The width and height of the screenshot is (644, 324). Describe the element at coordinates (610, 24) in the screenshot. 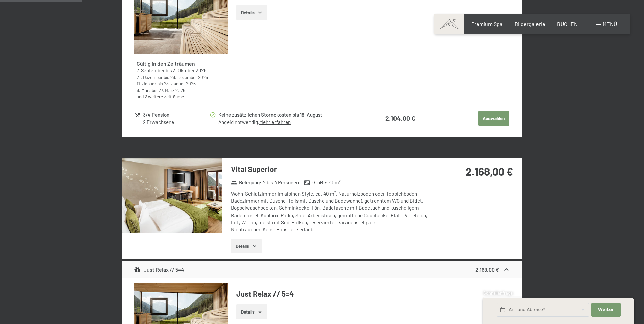

I see `span: Menü` at that location.